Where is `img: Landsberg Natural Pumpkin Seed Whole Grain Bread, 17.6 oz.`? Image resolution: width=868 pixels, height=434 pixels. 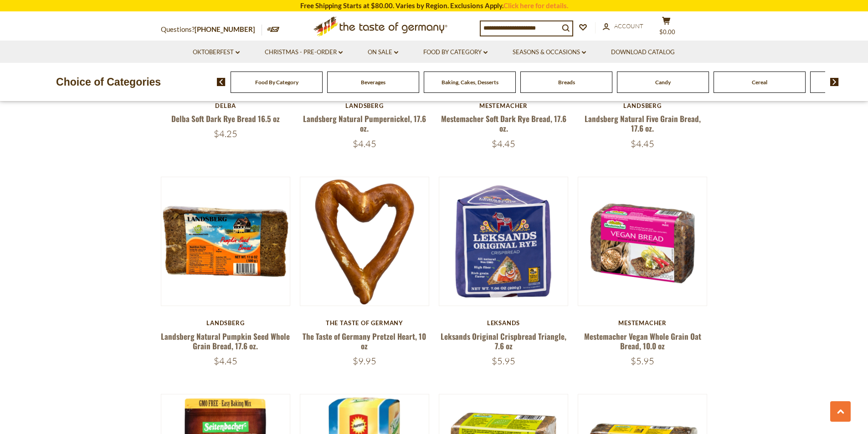 img: Landsberg Natural Pumpkin Seed Whole Grain Bread, 17.6 oz. is located at coordinates (225, 242).